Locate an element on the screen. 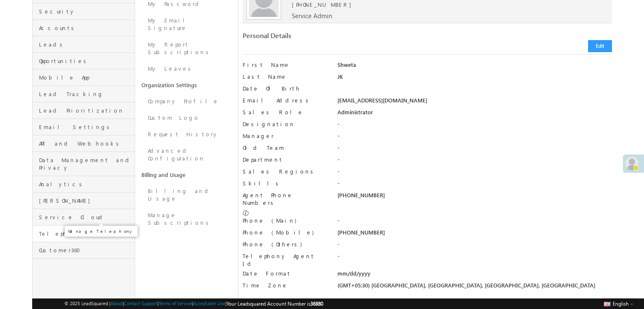  label: Date Format is located at coordinates (285, 273).